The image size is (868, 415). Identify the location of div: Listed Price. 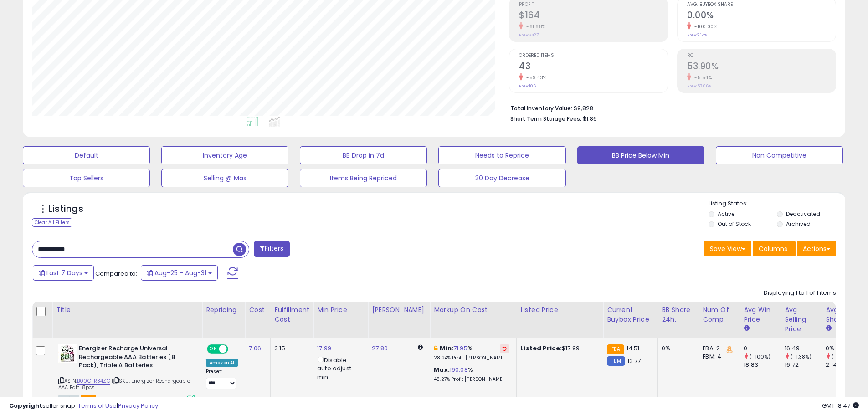
(560, 310).